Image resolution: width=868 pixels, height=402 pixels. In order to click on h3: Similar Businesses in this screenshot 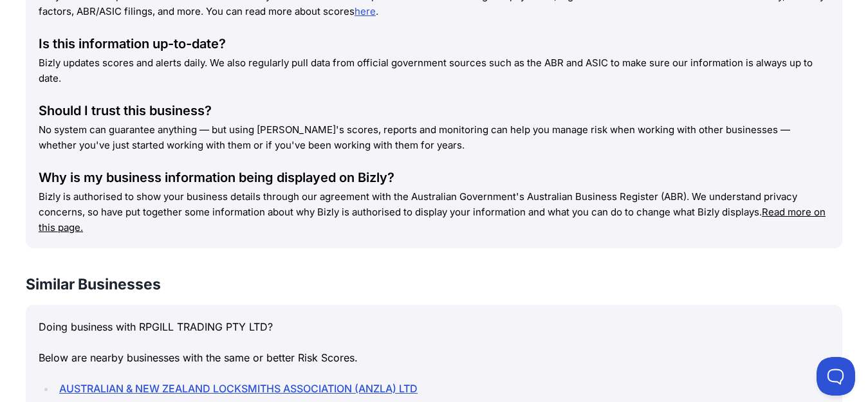, I will do `click(434, 284)`.